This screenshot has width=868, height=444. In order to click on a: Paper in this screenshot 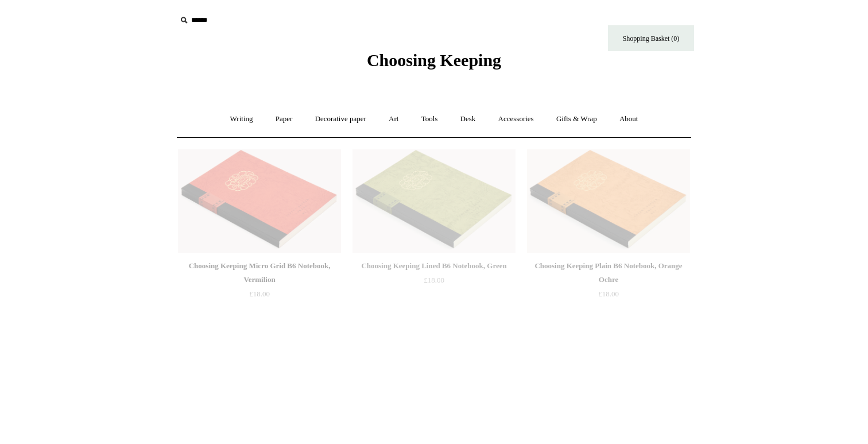, I will do `click(284, 119)`.